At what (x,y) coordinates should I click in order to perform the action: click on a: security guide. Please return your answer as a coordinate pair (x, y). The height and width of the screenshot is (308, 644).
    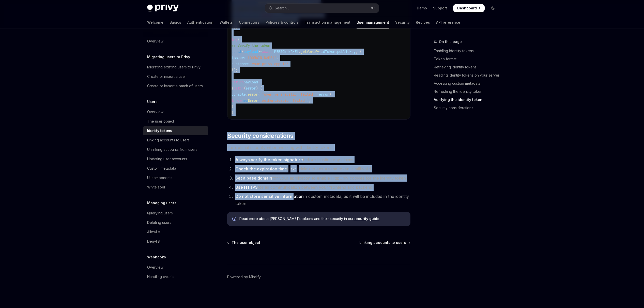
    Looking at the image, I should click on (366, 219).